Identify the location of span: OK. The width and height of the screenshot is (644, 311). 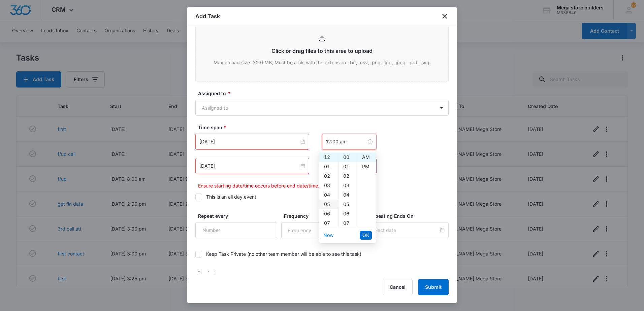
(366, 236).